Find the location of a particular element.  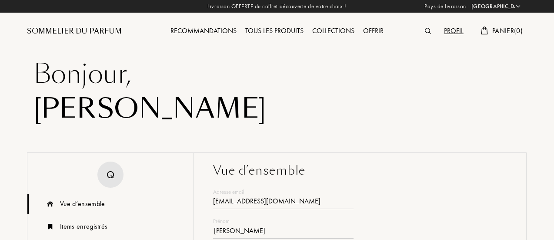

a: Sommelier du Parfum is located at coordinates (74, 31).